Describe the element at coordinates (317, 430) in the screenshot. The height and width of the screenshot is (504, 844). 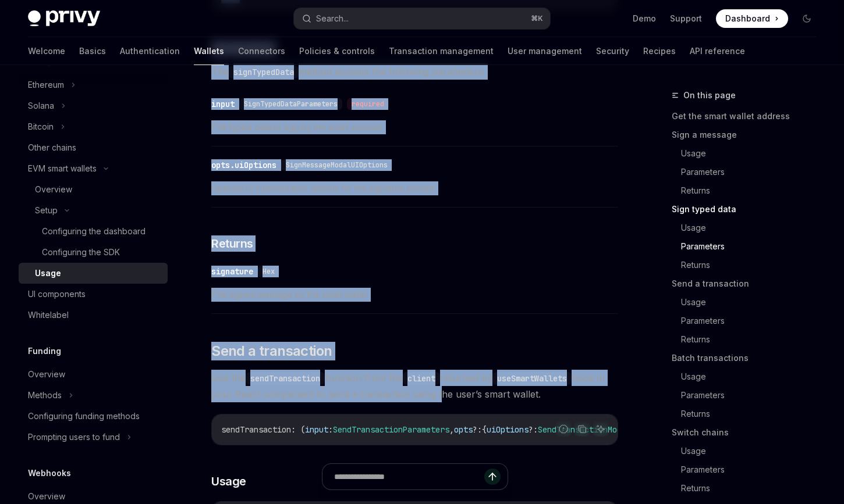
I see `span: input` at that location.